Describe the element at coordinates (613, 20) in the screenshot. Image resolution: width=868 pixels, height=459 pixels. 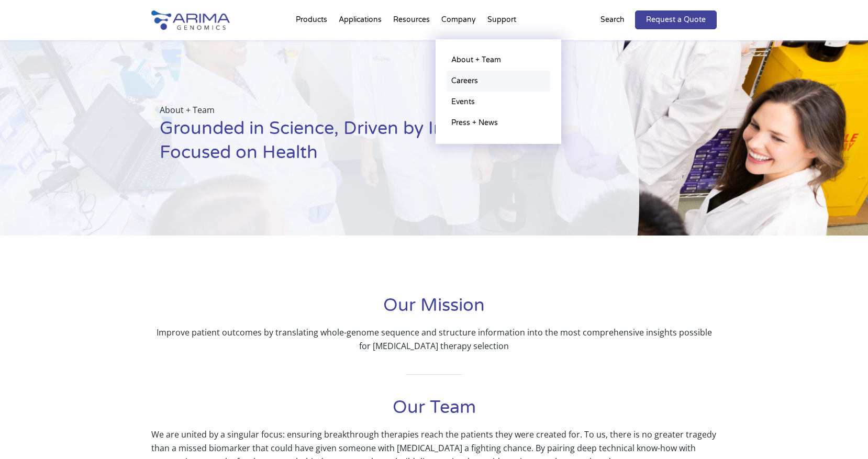
I see `p: Search` at that location.